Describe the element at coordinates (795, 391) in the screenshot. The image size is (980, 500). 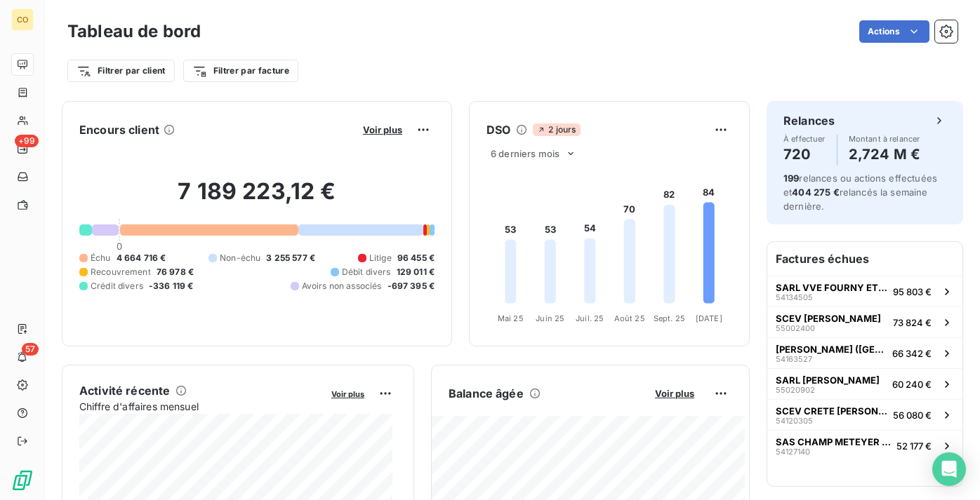
I see `span: 55020902` at that location.